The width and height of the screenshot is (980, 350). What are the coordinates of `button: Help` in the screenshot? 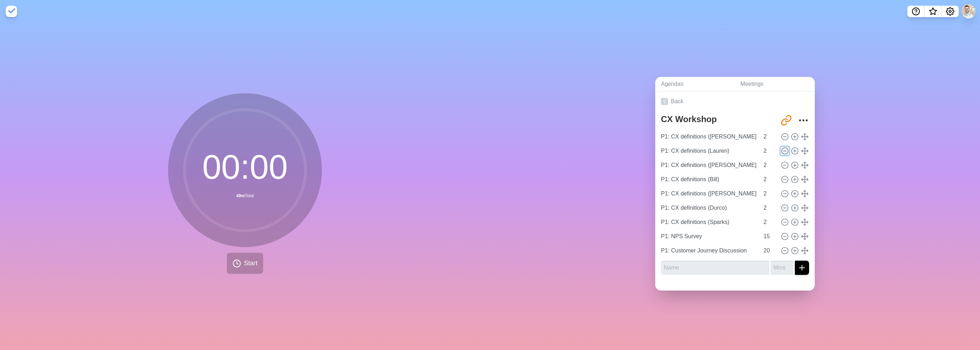 It's located at (916, 11).